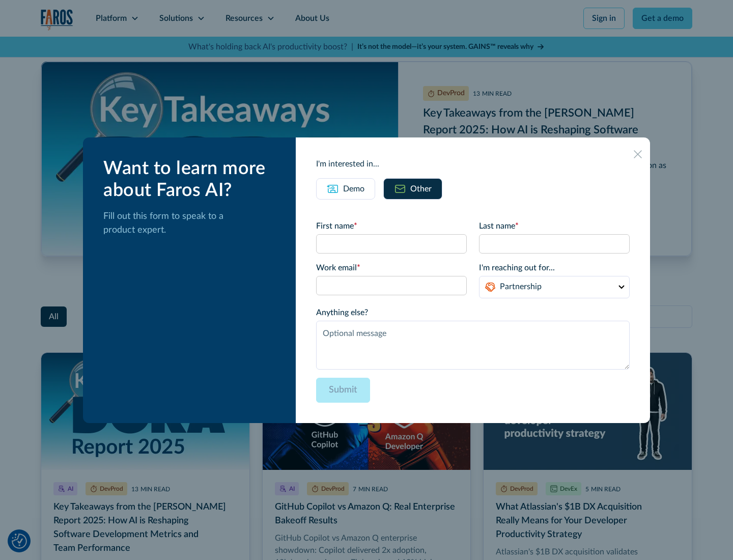 The image size is (733, 560). What do you see at coordinates (473, 311) in the screenshot?
I see `form: Email Form` at bounding box center [473, 311].